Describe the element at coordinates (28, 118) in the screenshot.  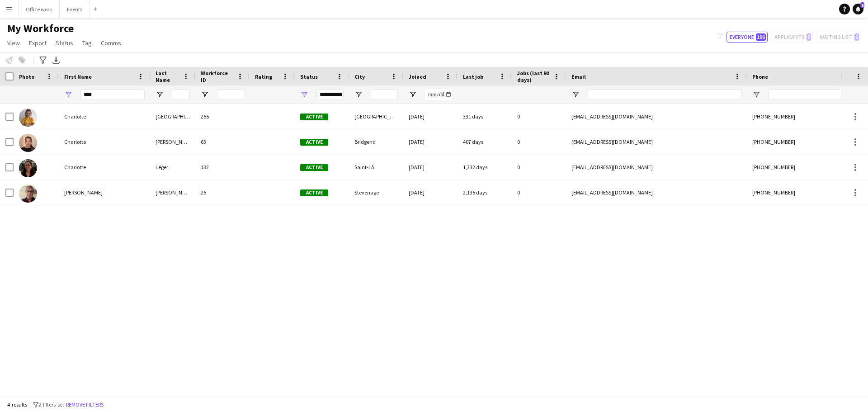
I see `img: Charlotte Cheshire` at that location.